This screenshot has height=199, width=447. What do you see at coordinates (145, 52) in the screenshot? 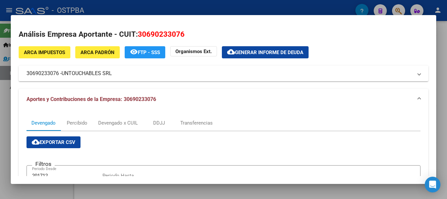
I see `button: FTP - SSS` at bounding box center [145, 52].